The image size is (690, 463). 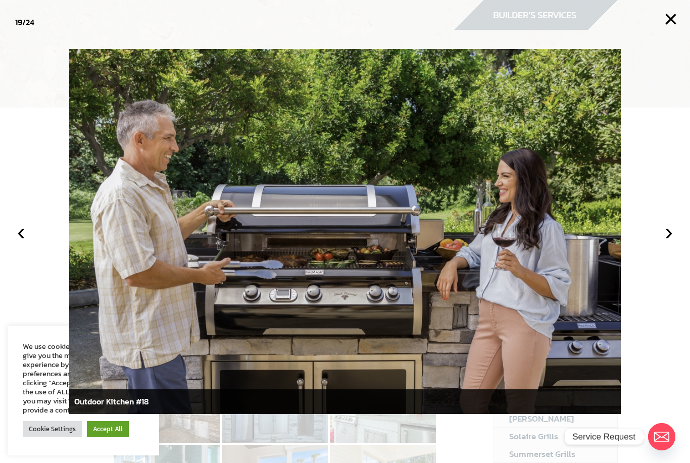 What do you see at coordinates (661, 437) in the screenshot?
I see `a: Email` at bounding box center [661, 437].